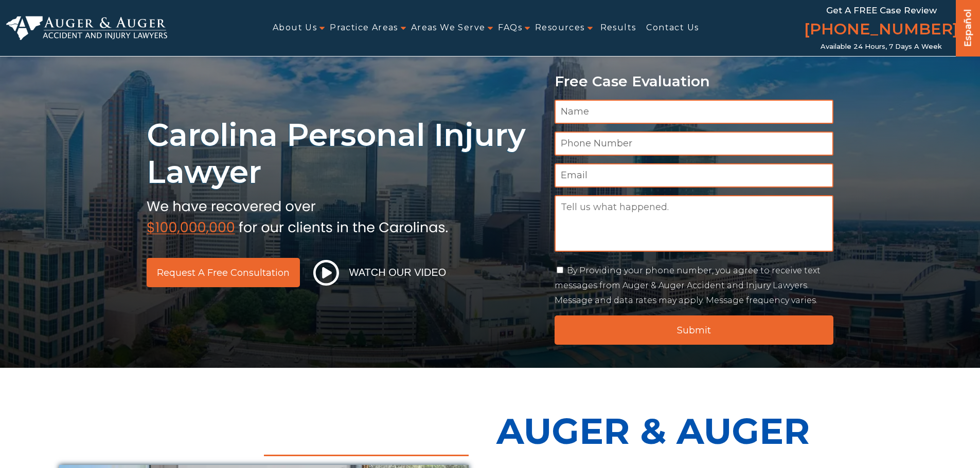 The height and width of the screenshot is (468, 980). Describe the element at coordinates (380, 273) in the screenshot. I see `button: Watch Our Video` at that location.